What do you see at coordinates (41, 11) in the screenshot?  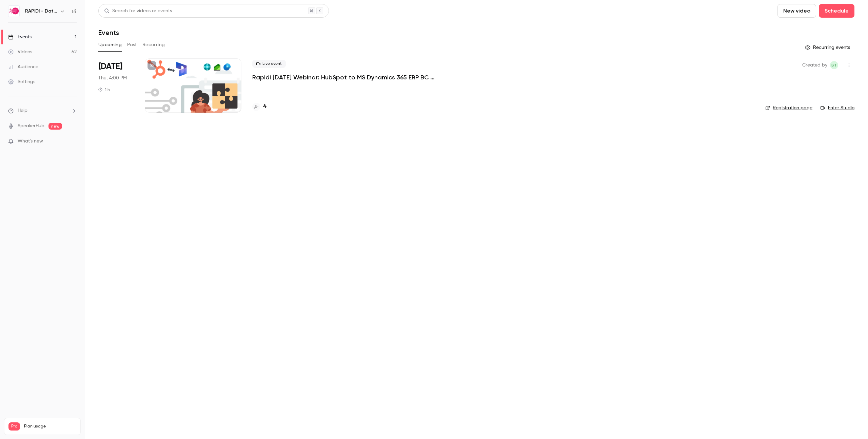 I see `h6: RAPIDI - Data Integration Solutions` at bounding box center [41, 11].